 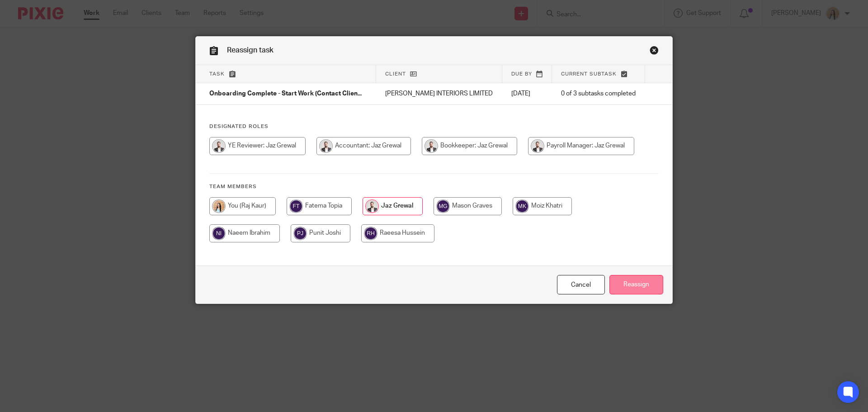 I want to click on h4: Designated Roles, so click(x=434, y=127).